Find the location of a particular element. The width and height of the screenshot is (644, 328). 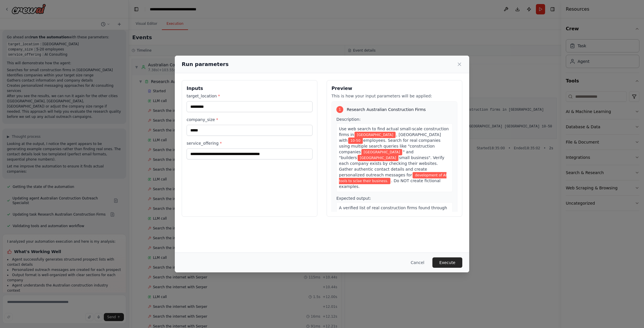

span: Variable: company_size is located at coordinates (356, 141).